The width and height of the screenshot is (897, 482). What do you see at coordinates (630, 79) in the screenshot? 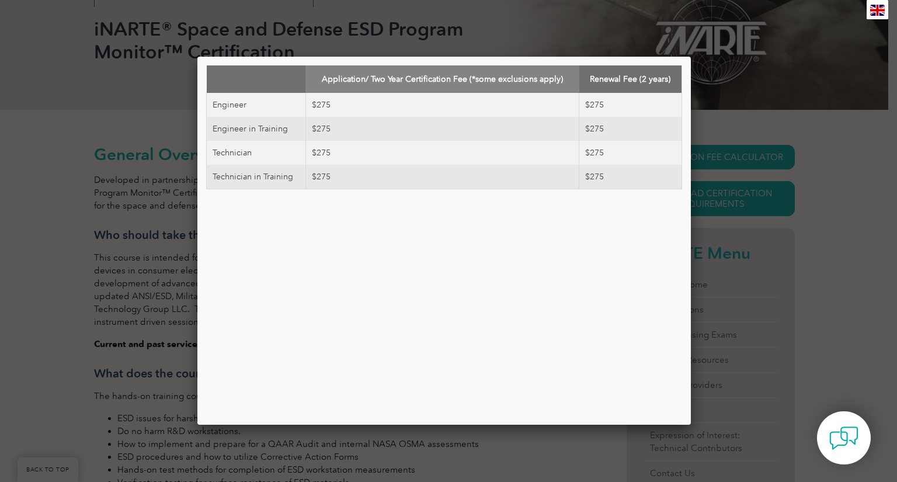
I see `th: Renewal Fee (2 years)` at bounding box center [630, 79].